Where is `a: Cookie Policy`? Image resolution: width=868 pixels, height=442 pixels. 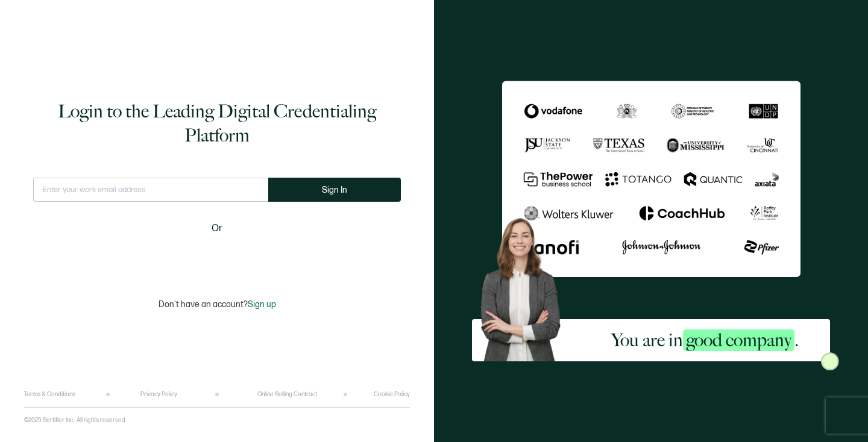 a: Cookie Policy is located at coordinates (392, 395).